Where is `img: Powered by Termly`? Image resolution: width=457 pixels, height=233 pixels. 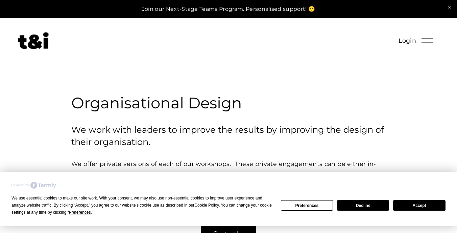
img: Powered by Termly is located at coordinates (34, 185).